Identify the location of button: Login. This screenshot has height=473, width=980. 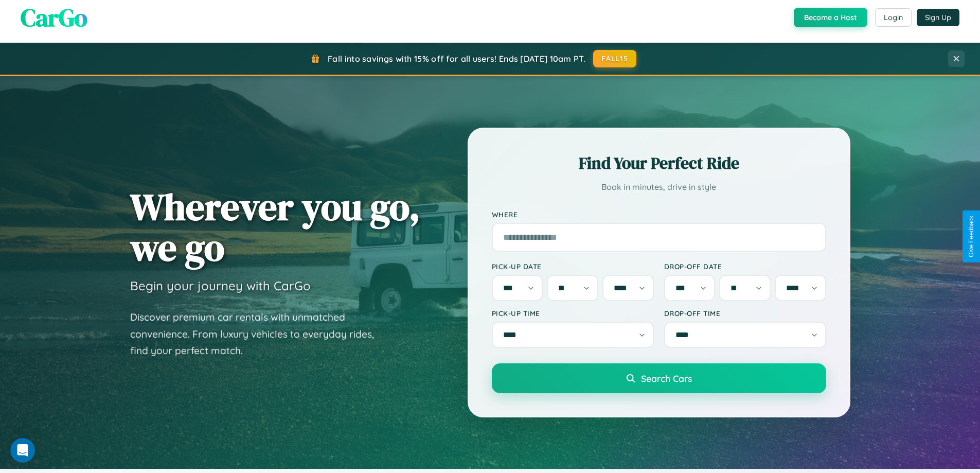
(894, 17).